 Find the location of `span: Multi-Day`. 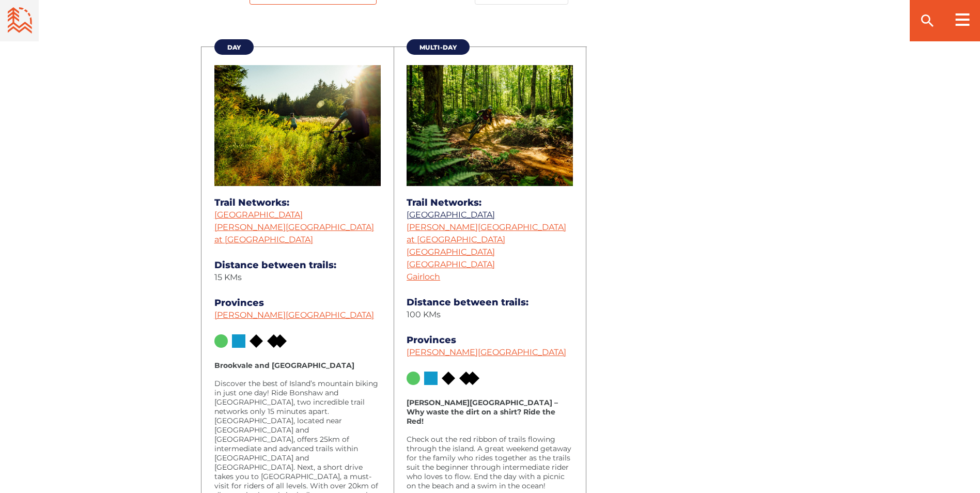

span: Multi-Day is located at coordinates (438, 47).